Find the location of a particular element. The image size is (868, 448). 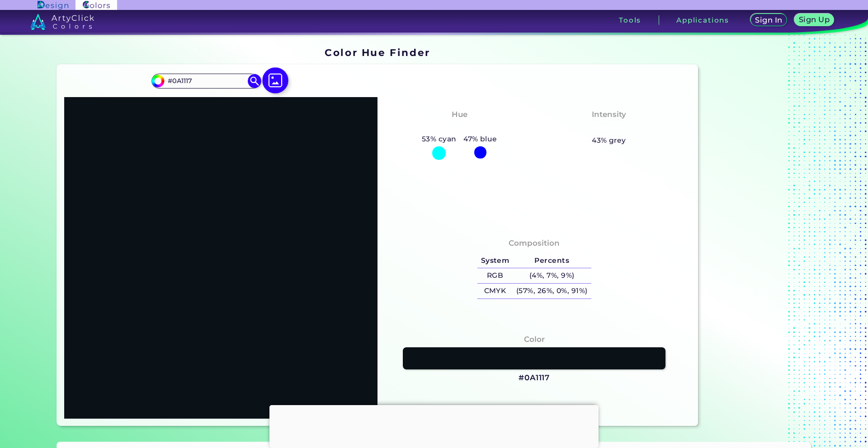

h3: Cyan-Blue is located at coordinates (459, 128).